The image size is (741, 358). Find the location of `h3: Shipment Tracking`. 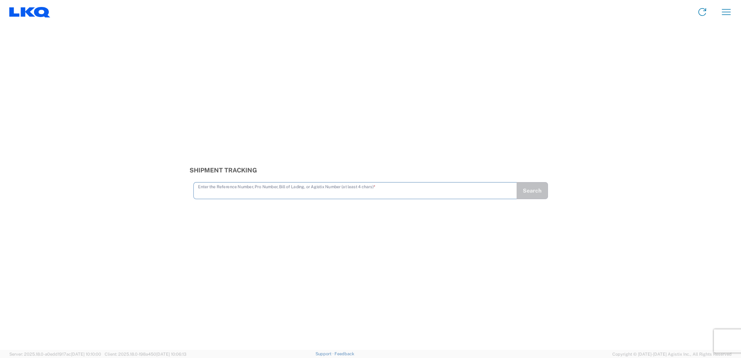

h3: Shipment Tracking is located at coordinates (370, 170).